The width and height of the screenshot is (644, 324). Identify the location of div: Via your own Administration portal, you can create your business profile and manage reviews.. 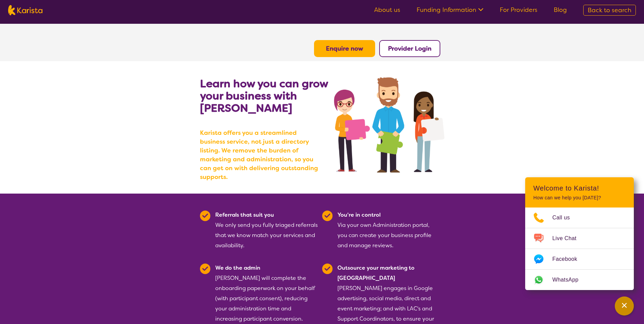
(389, 230).